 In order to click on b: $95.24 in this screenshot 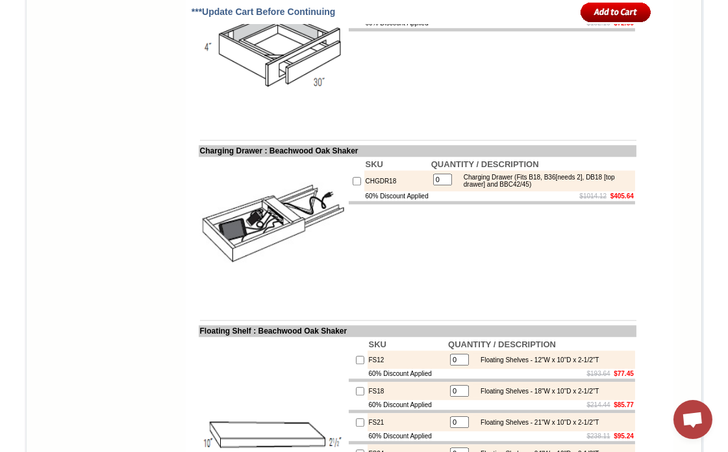, I will do `click(624, 435)`.